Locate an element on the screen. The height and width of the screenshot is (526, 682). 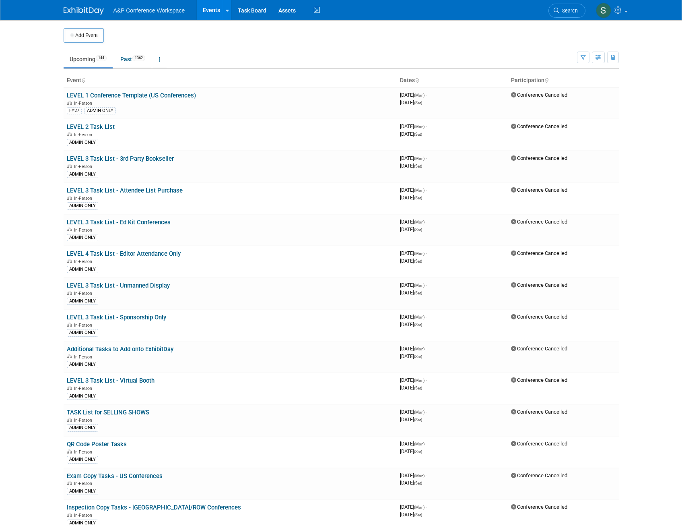
a: TASK List for SELLING SHOWS is located at coordinates (108, 412).